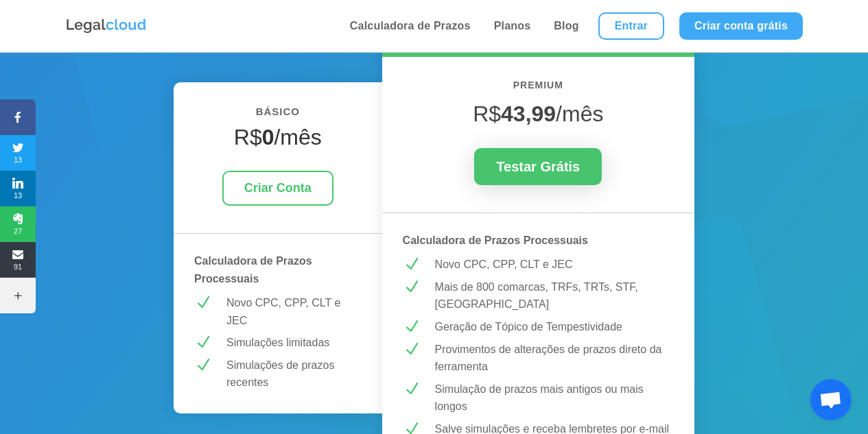 Image resolution: width=868 pixels, height=434 pixels. Describe the element at coordinates (278, 115) in the screenshot. I see `h6: BÁSICO` at that location.